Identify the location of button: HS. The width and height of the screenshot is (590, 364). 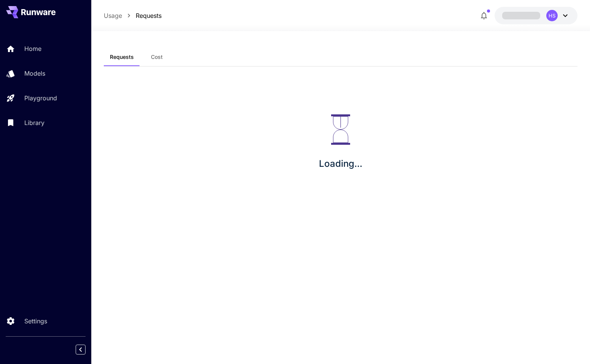
(536, 15).